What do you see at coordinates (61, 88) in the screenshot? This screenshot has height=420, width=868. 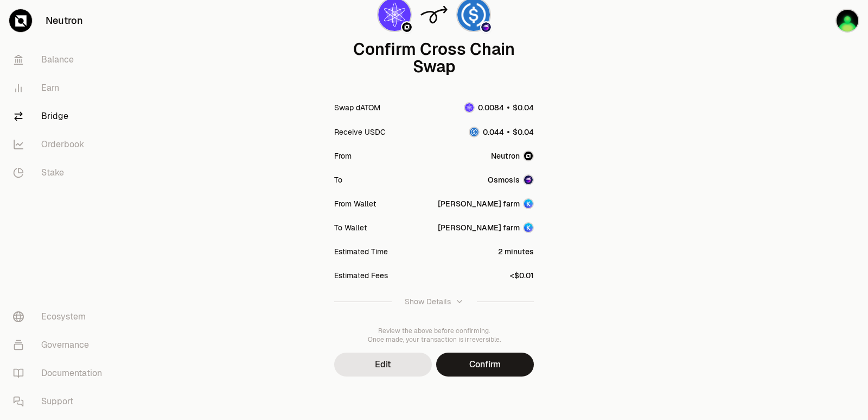 I see `a: Earn` at bounding box center [61, 88].